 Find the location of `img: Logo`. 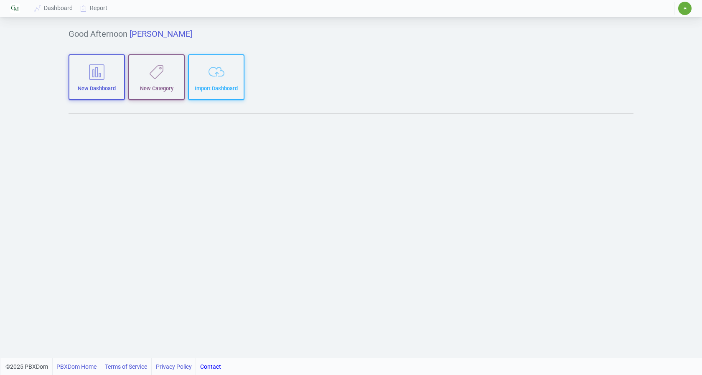

img: Logo is located at coordinates (15, 8).